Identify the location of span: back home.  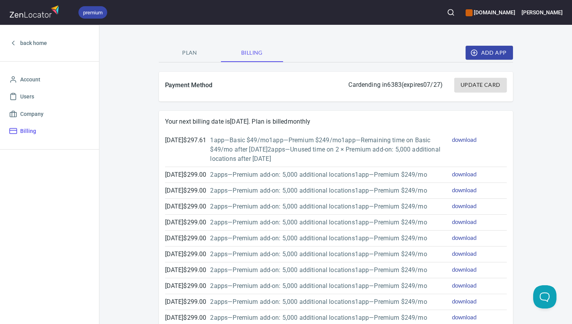
(33, 43).